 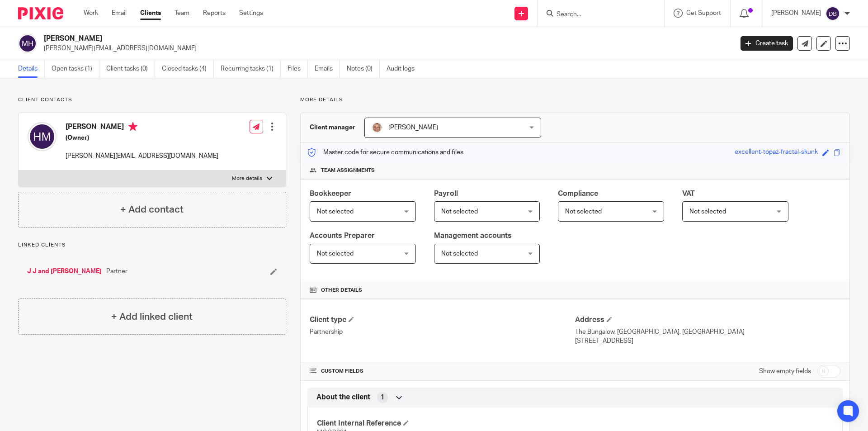 I want to click on h4: + Add contact, so click(x=152, y=209).